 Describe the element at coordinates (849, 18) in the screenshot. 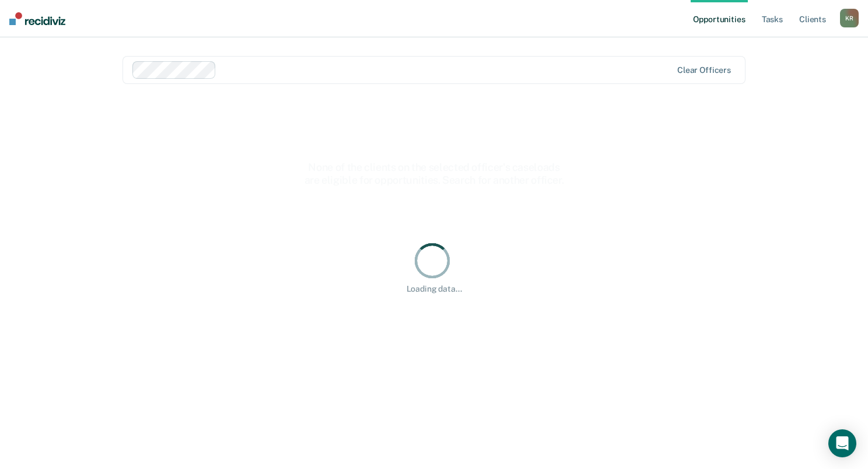

I see `div: K R` at that location.